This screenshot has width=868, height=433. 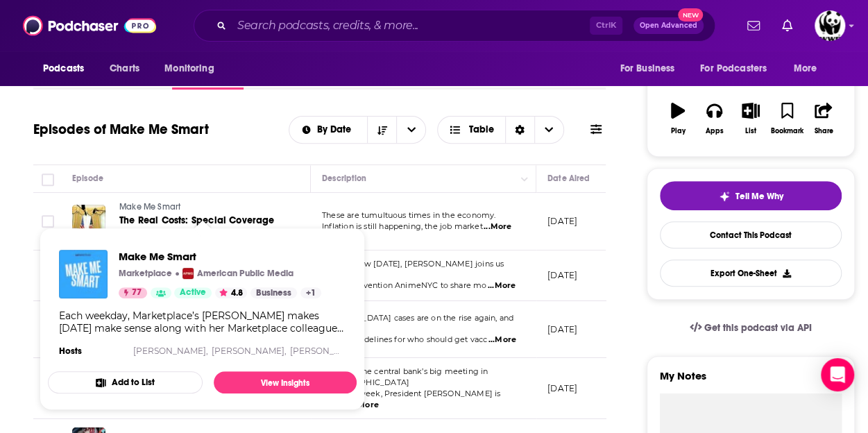 I want to click on span: More, so click(x=805, y=69).